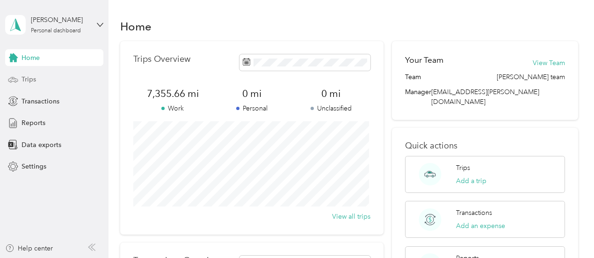  What do you see at coordinates (30, 58) in the screenshot?
I see `span: Home` at bounding box center [30, 58].